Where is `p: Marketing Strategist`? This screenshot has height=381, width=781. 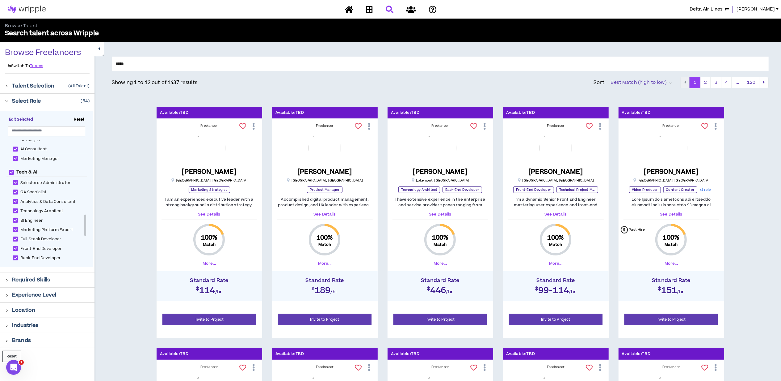 p: Marketing Strategist is located at coordinates (209, 189).